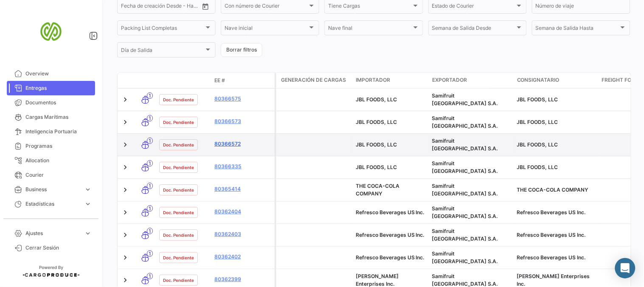 The image size is (644, 287). I want to click on datatable-header-cell: Generación de cargas, so click(314, 80).